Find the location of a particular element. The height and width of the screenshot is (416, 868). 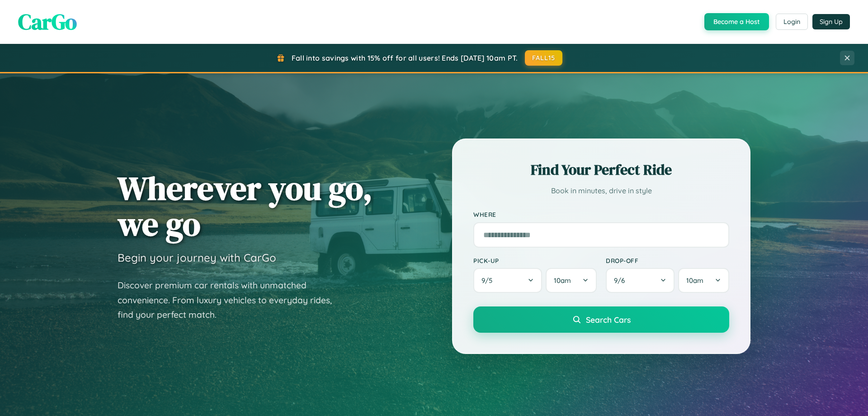

button: Login is located at coordinates (792, 22).